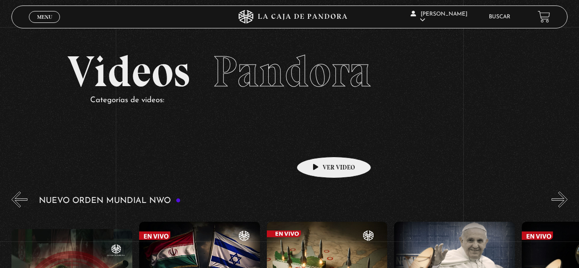  What do you see at coordinates (44, 17) in the screenshot?
I see `span: Menu` at bounding box center [44, 17].